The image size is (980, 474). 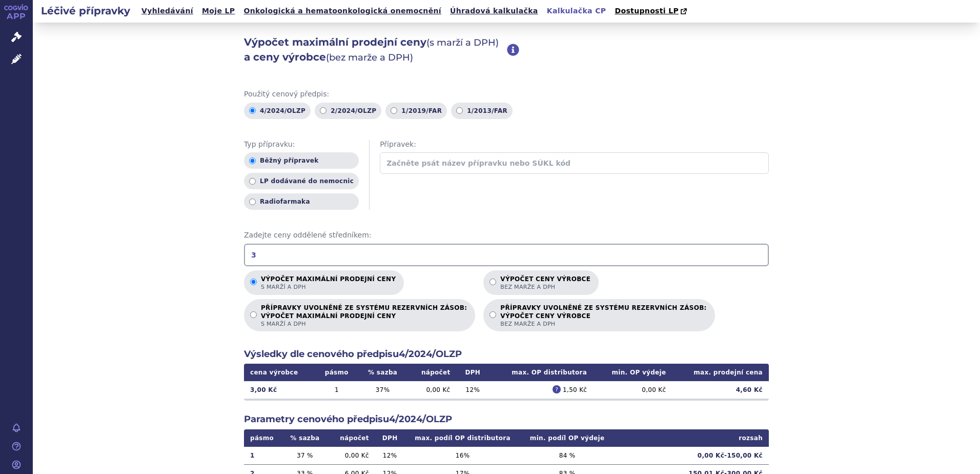 What do you see at coordinates (219, 11) in the screenshot?
I see `a: Moje LP` at bounding box center [219, 11].